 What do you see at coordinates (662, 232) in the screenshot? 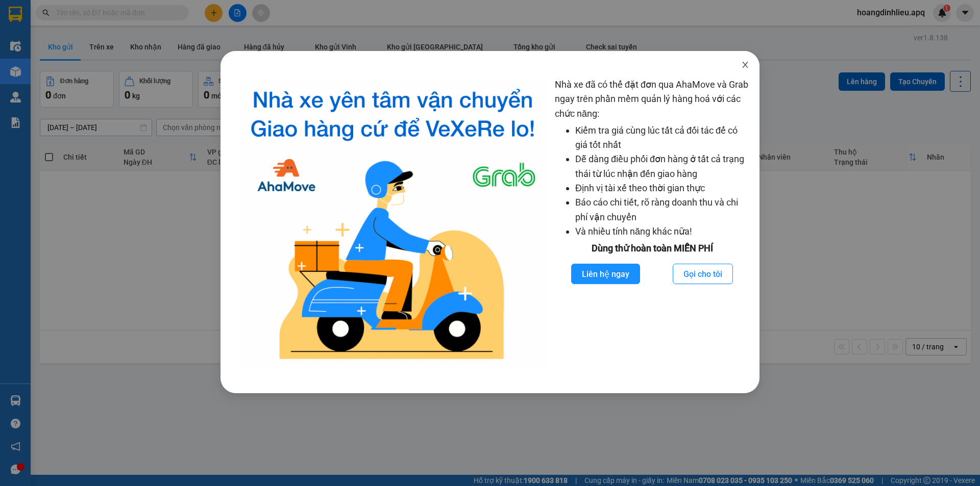
I see `li: Và nhiều tính năng khác nữa!` at bounding box center [662, 232].